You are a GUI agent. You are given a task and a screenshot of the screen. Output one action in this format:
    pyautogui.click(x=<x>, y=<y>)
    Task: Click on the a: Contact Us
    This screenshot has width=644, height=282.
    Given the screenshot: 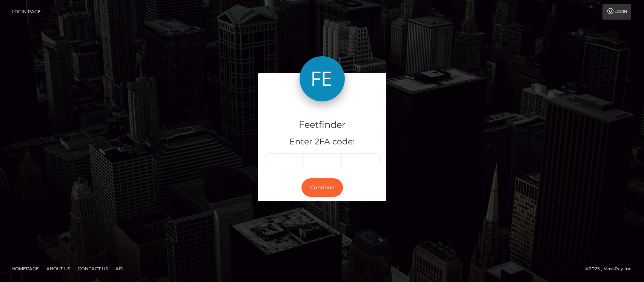 What is the action you would take?
    pyautogui.click(x=93, y=268)
    